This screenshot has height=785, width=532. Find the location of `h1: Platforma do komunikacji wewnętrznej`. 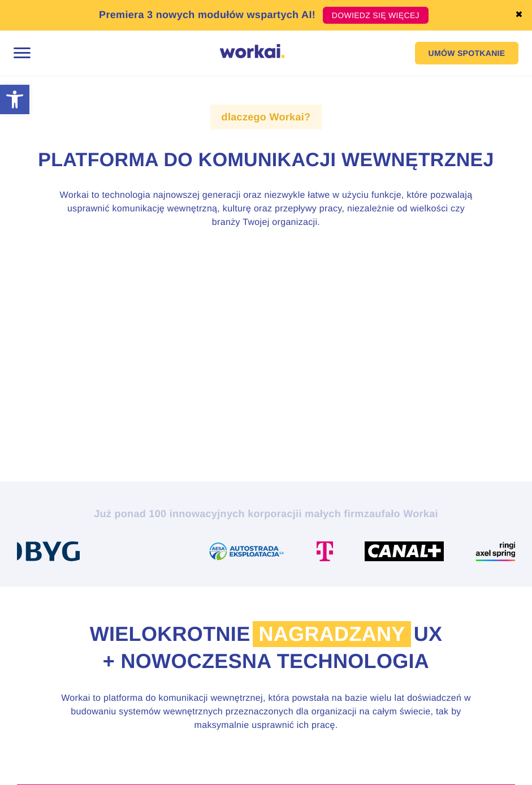

h1: Platforma do komunikacji wewnętrznej is located at coordinates (266, 161).